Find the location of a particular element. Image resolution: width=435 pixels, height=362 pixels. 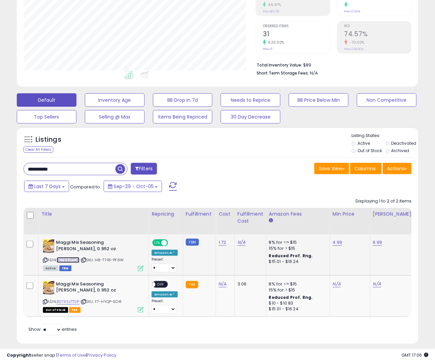

button: Actions is located at coordinates (398, 169).